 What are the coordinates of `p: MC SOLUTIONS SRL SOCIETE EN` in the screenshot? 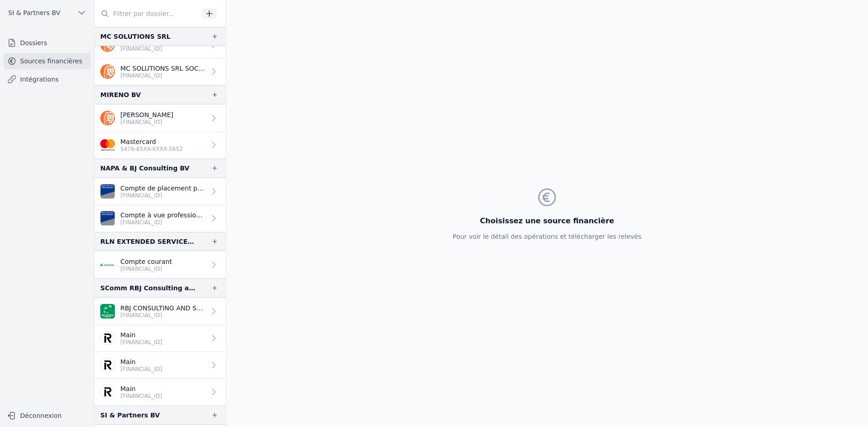 It's located at (163, 69).